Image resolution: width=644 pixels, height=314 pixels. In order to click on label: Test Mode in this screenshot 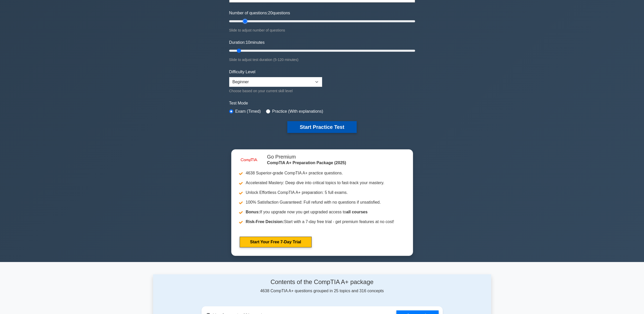, I will do `click(322, 103)`.